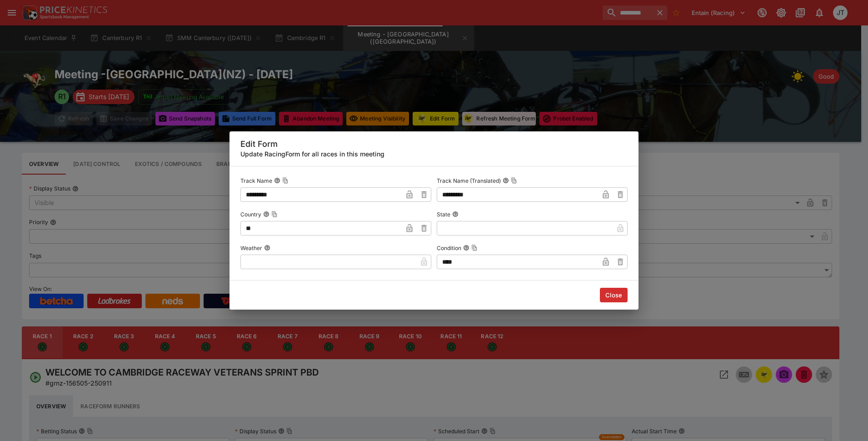  Describe the element at coordinates (506, 180) in the screenshot. I see `button: Track Name (Translated)Copy To Clipboard` at that location.